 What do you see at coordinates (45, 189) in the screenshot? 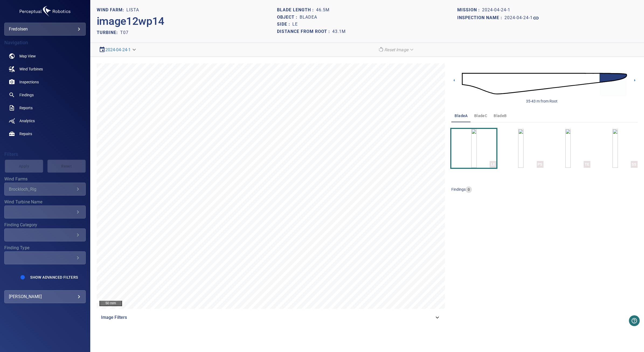
I see `div: Wind Farms` at bounding box center [45, 189].